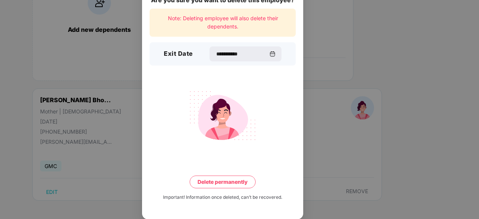 The image size is (479, 219). Describe the element at coordinates (223, 22) in the screenshot. I see `div: Note: Deleting employee will also delete their dependents.` at that location.